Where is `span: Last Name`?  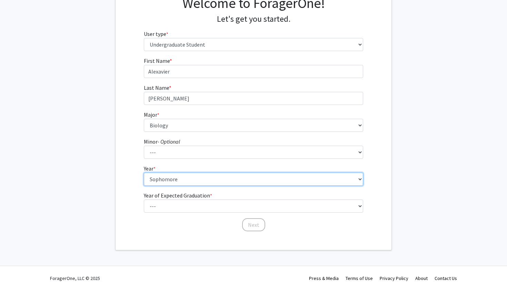 span: Last Name is located at coordinates (156, 88).